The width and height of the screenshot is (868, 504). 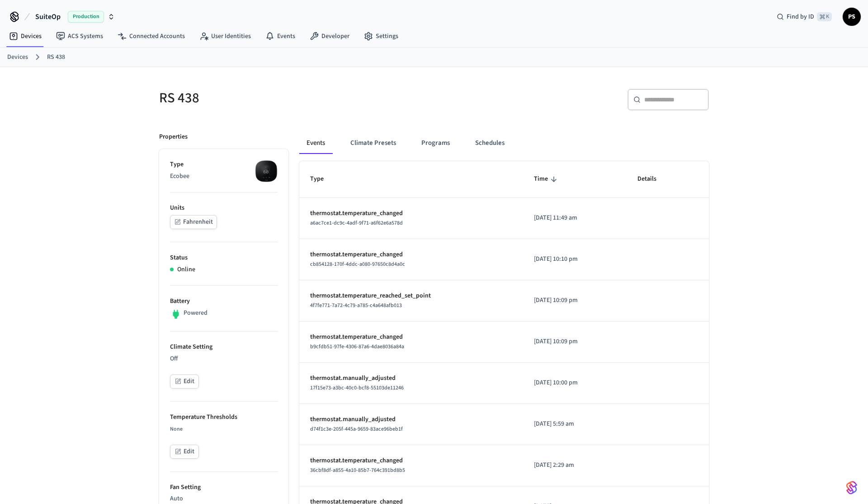 I want to click on p: Battery, so click(x=223, y=301).